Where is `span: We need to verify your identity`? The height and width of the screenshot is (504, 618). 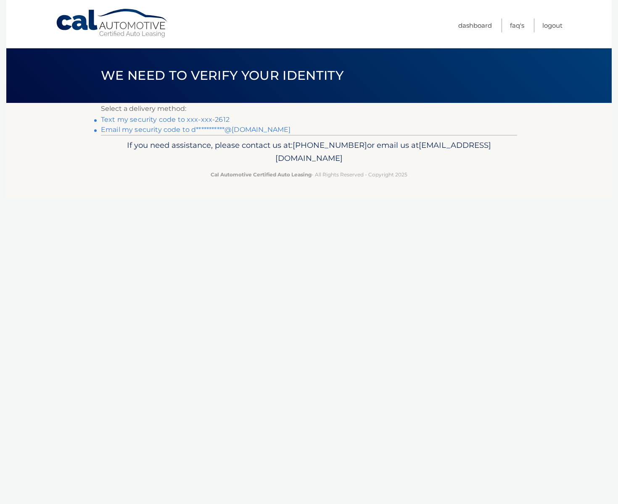 span: We need to verify your identity is located at coordinates (222, 75).